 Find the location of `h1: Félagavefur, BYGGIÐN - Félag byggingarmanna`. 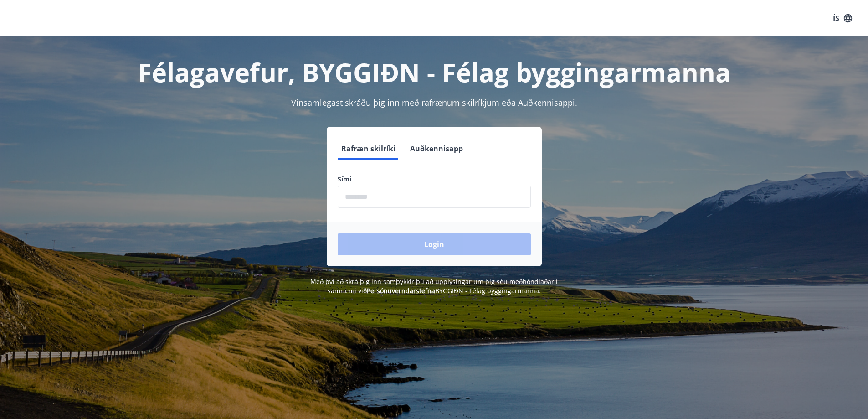

h1: Félagavefur, BYGGIÐN - Félag byggingarmanna is located at coordinates (434, 72).